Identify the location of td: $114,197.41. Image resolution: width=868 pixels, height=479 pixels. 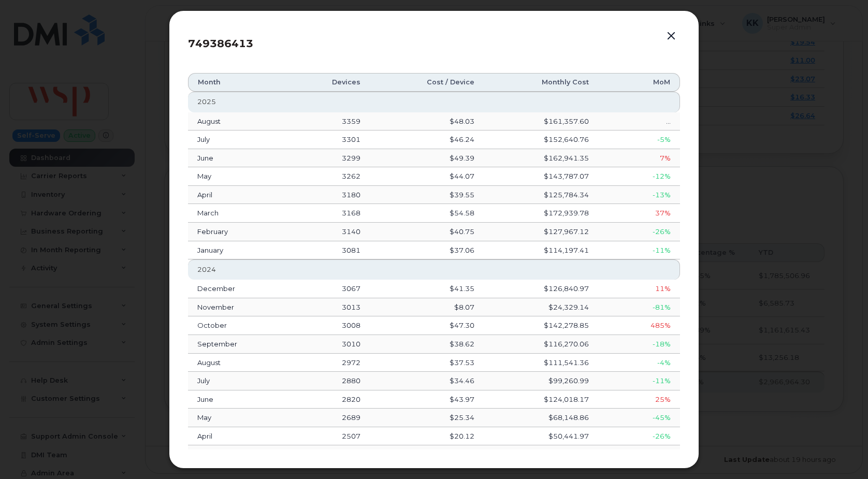
(541, 251).